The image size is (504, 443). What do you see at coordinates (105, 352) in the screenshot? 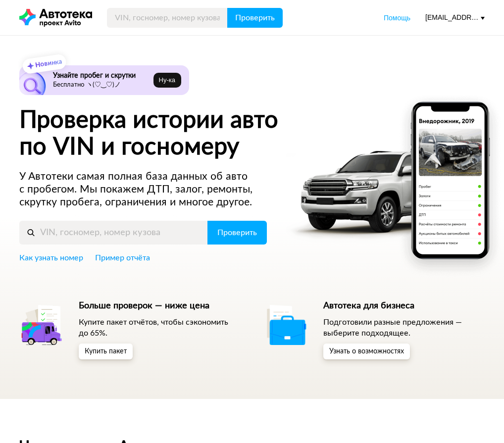
I see `button: Купить пакет` at bounding box center [105, 352].